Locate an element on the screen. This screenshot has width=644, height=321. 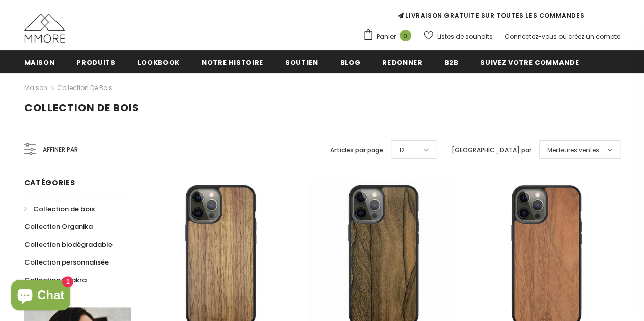
font: Meilleures ventes is located at coordinates (573, 149).